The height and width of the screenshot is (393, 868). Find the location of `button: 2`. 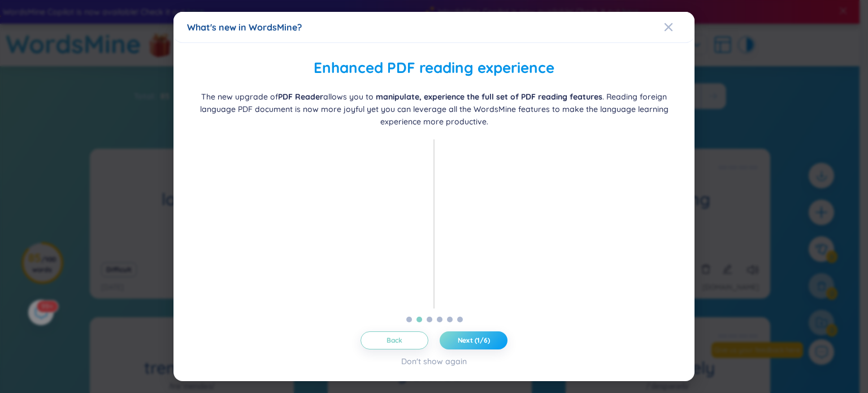

button: 2 is located at coordinates (419, 324).